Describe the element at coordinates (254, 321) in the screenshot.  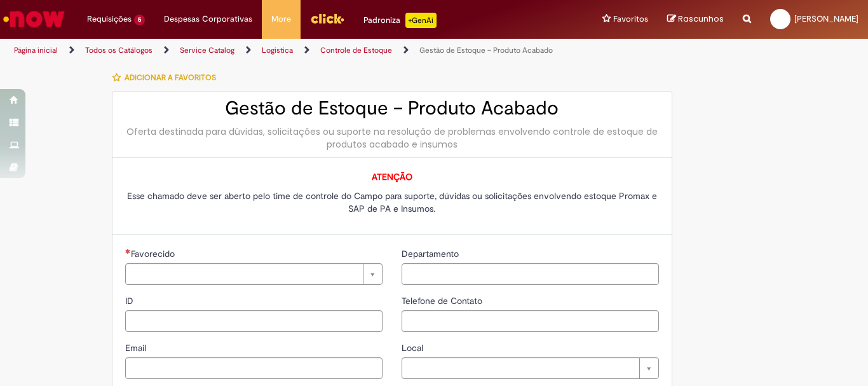
I see `input: ID` at that location.